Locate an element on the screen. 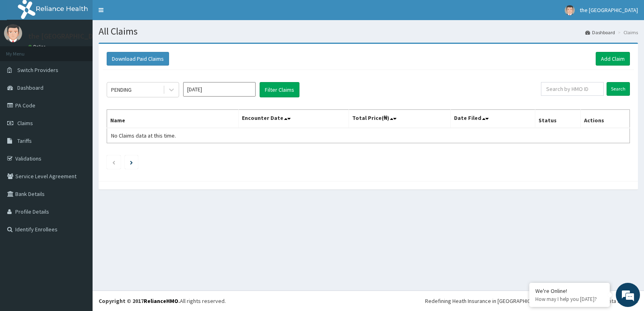 This screenshot has width=644, height=311. a: Next page is located at coordinates (131, 162).